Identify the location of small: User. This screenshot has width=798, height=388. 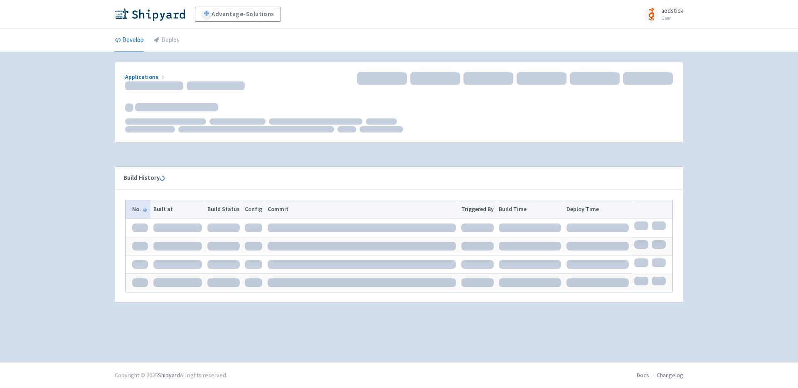
(672, 18).